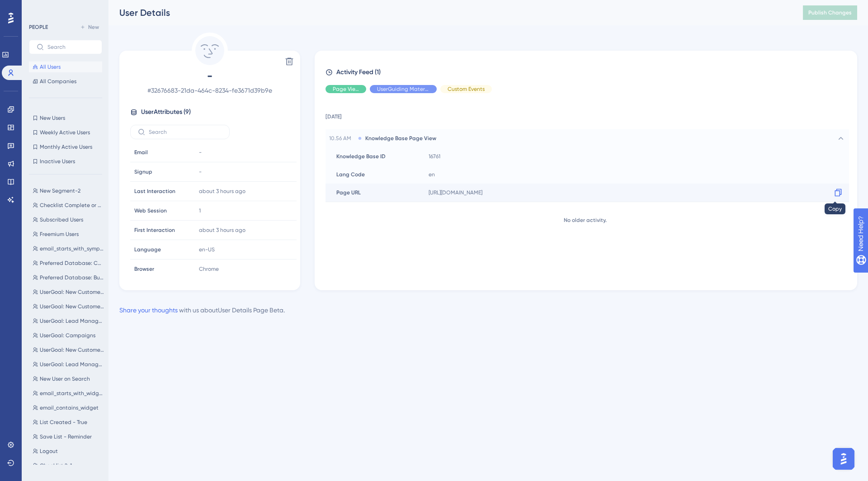 This screenshot has height=481, width=868. Describe the element at coordinates (66, 118) in the screenshot. I see `button: New Users` at that location.